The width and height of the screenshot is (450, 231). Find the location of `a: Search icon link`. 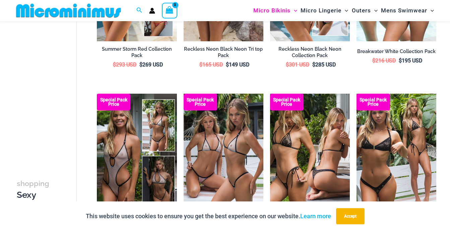

a: Search icon link is located at coordinates (139, 10).